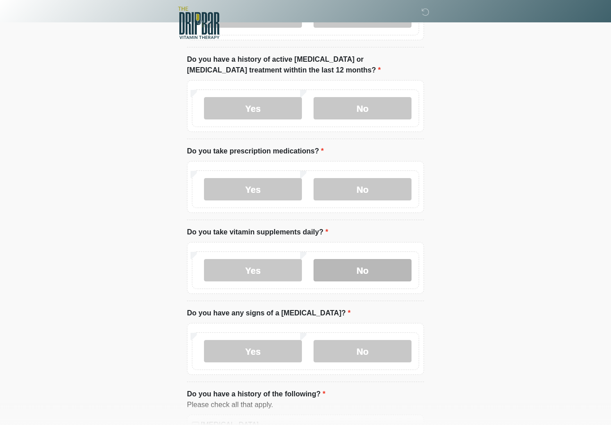  What do you see at coordinates (255, 151) in the screenshot?
I see `label: Do you take prescription medications?` at bounding box center [255, 151].